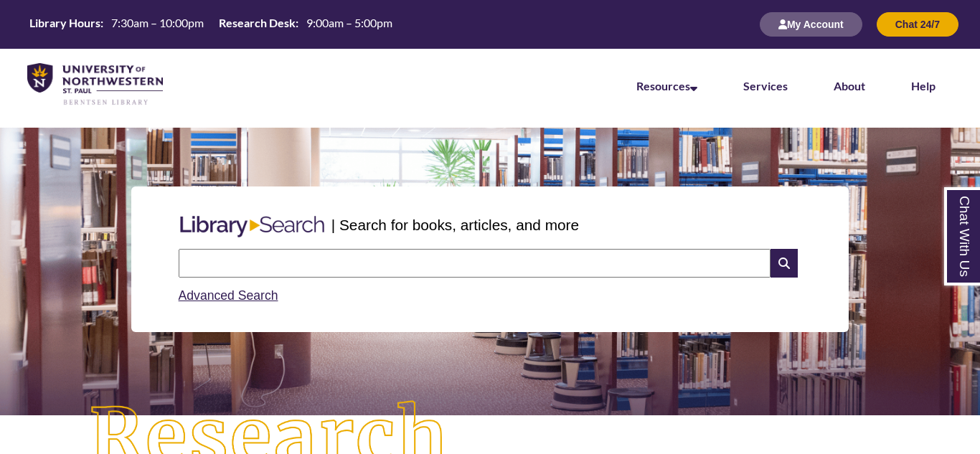 This screenshot has height=454, width=980. I want to click on a: Hours Today, so click(211, 24).